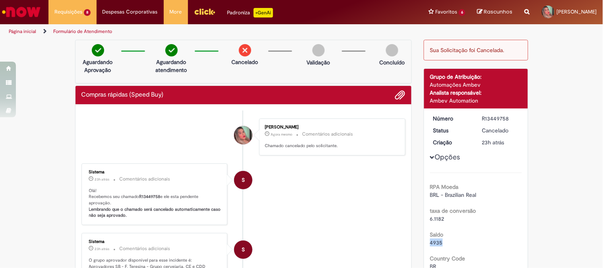  What do you see at coordinates (102, 179) in the screenshot?
I see `time: 26/08/2025 16:57:22` at bounding box center [102, 179].